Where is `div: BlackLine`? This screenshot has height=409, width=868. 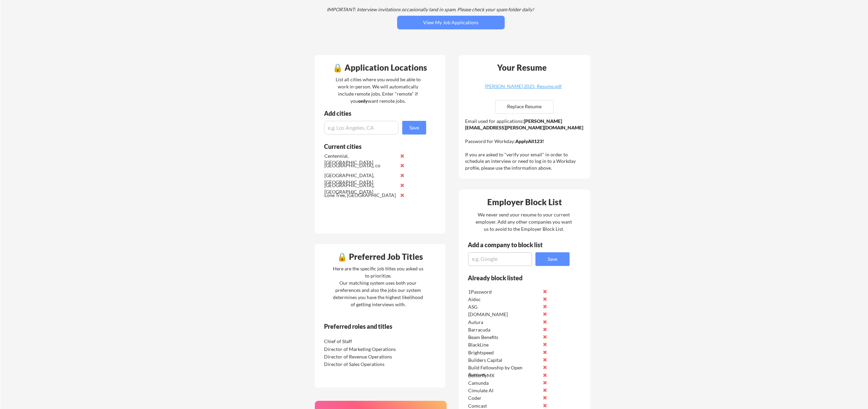 div: BlackLine is located at coordinates (503, 345).